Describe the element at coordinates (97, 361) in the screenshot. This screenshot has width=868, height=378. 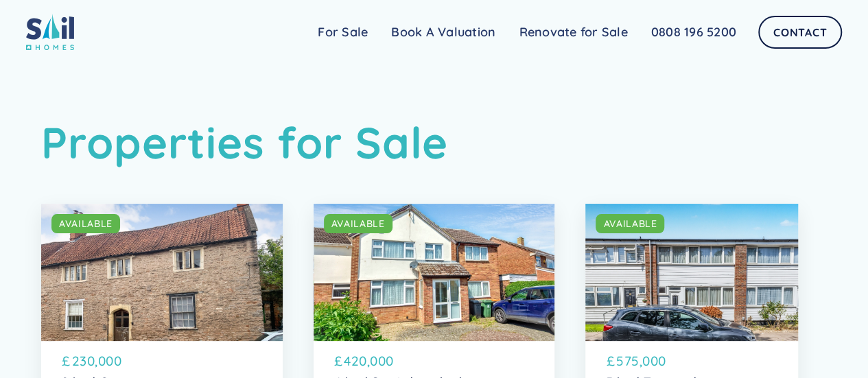
I see `p: 230,000` at that location.